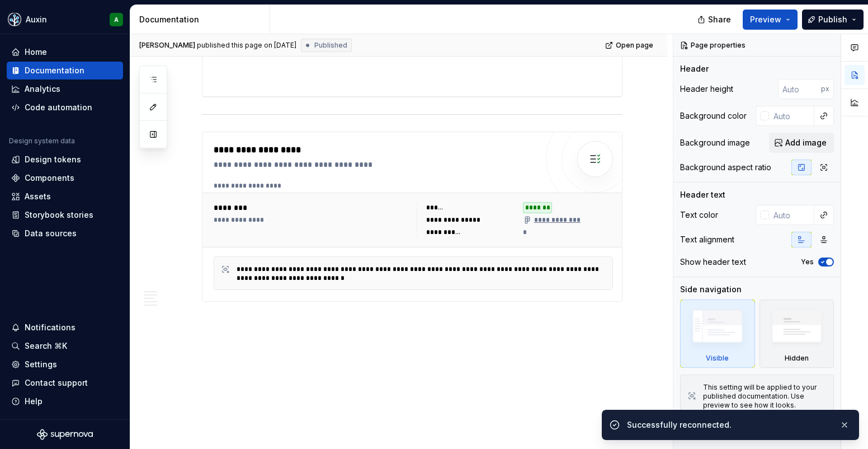 The image size is (868, 449). Describe the element at coordinates (65, 159) in the screenshot. I see `a: Design tokens` at that location.